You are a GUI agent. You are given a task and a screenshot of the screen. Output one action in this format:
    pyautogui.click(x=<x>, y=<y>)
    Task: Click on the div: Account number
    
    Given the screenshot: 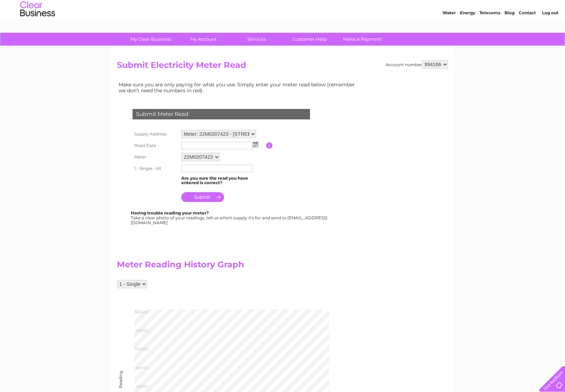 What is the action you would take?
    pyautogui.click(x=417, y=64)
    